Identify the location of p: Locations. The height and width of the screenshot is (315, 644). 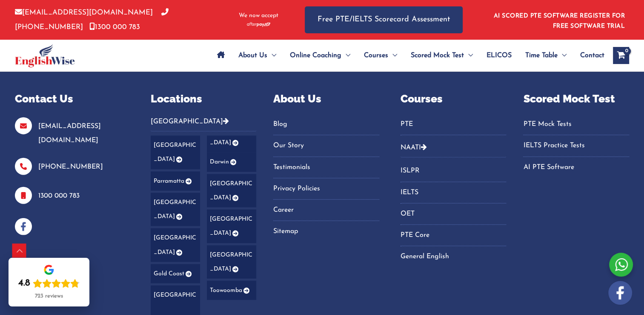
(204, 99).